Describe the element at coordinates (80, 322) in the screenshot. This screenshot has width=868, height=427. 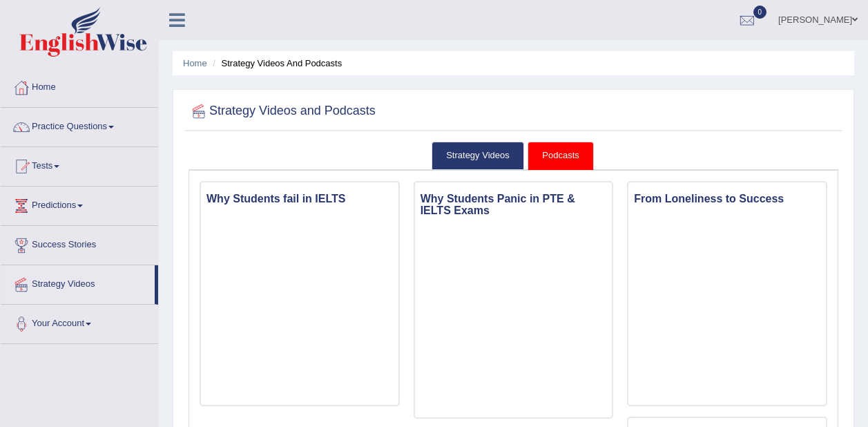
I see `a: Your Account` at that location.